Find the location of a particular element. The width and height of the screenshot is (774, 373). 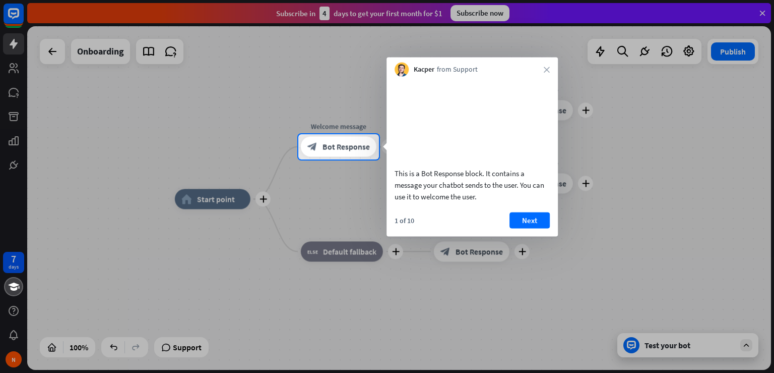

button: Next is located at coordinates (530, 220).